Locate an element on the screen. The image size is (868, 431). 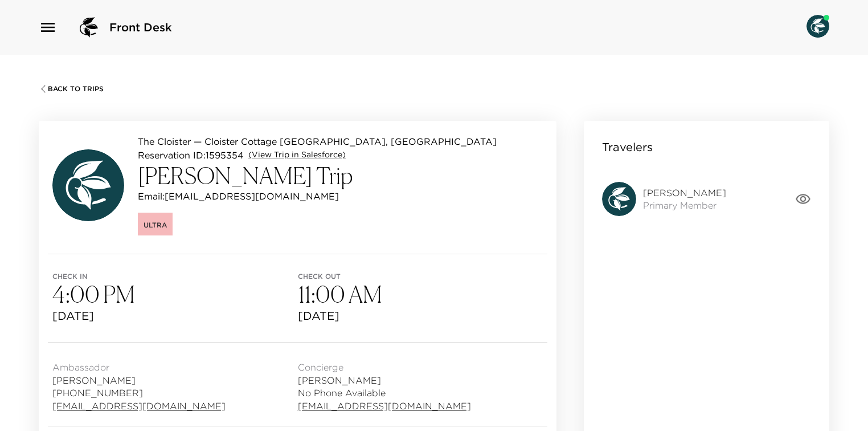
span: Check in is located at coordinates (174, 277).